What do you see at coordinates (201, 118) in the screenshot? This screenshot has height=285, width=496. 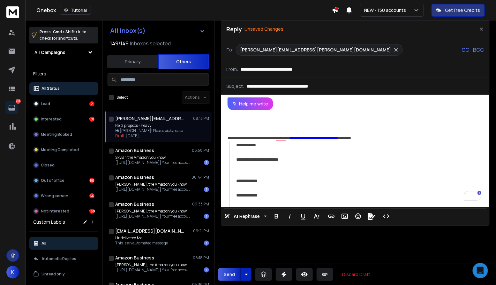 I see `p: 08:13 PM` at bounding box center [201, 118].